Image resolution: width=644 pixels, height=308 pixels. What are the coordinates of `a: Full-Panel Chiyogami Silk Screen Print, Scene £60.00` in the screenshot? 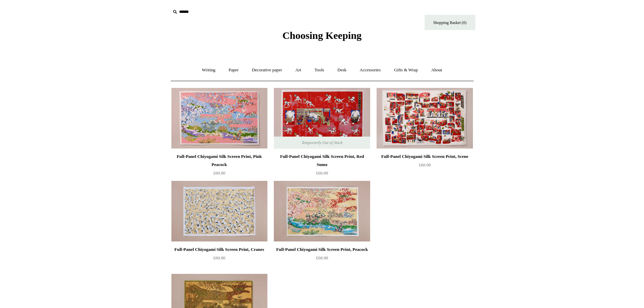 It's located at (424, 167).